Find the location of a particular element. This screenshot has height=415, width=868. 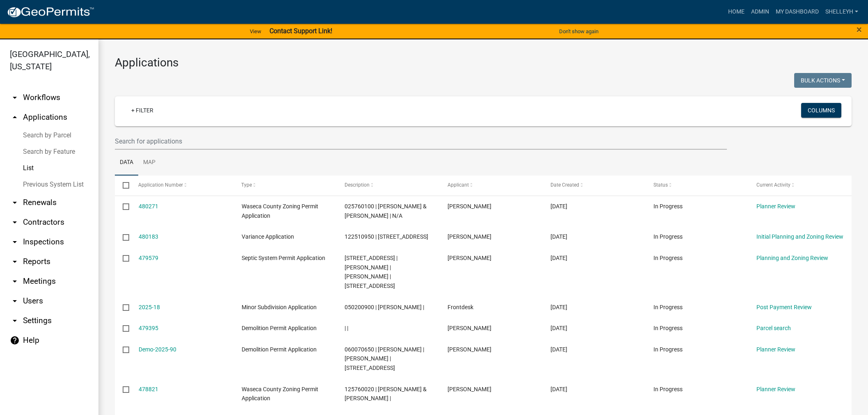

button: Columns is located at coordinates (822, 110).